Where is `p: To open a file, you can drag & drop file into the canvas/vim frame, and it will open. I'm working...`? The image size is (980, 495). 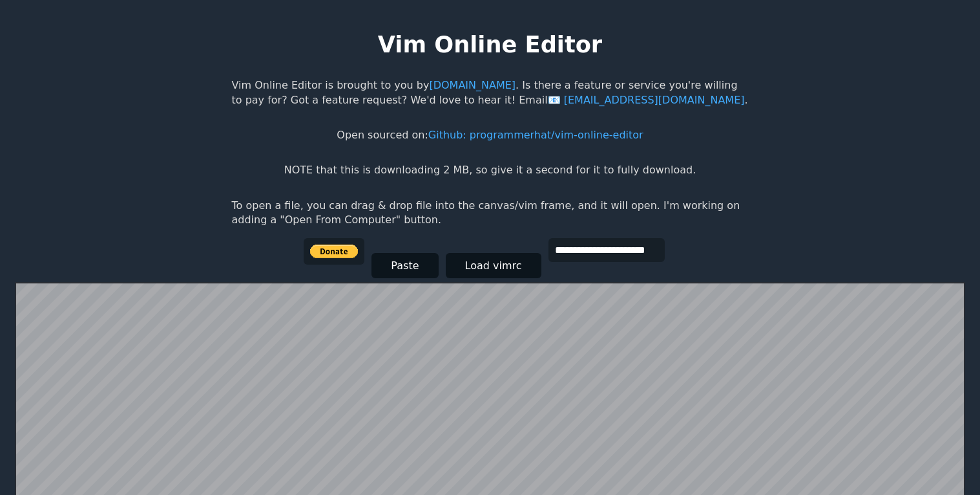 p: To open a file, you can drag & drop file into the canvas/vim frame, and it will open. I'm working... is located at coordinates (490, 213).